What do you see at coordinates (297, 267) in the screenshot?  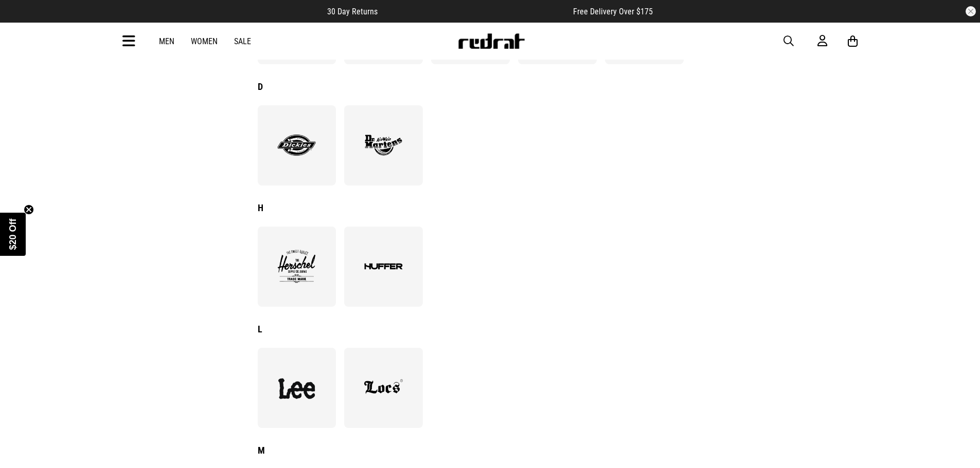 I see `a: Herschel Supply Co` at bounding box center [297, 267].